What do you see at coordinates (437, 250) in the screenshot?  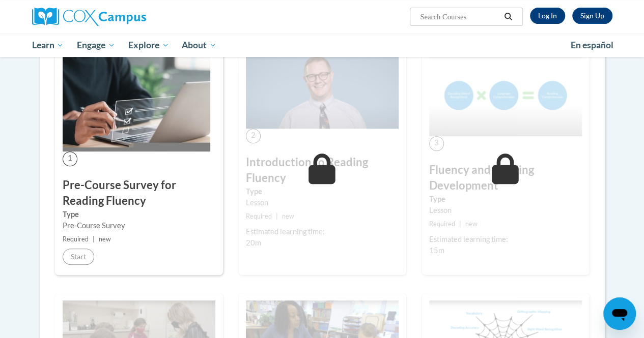 I see `span: 15m` at bounding box center [437, 250].